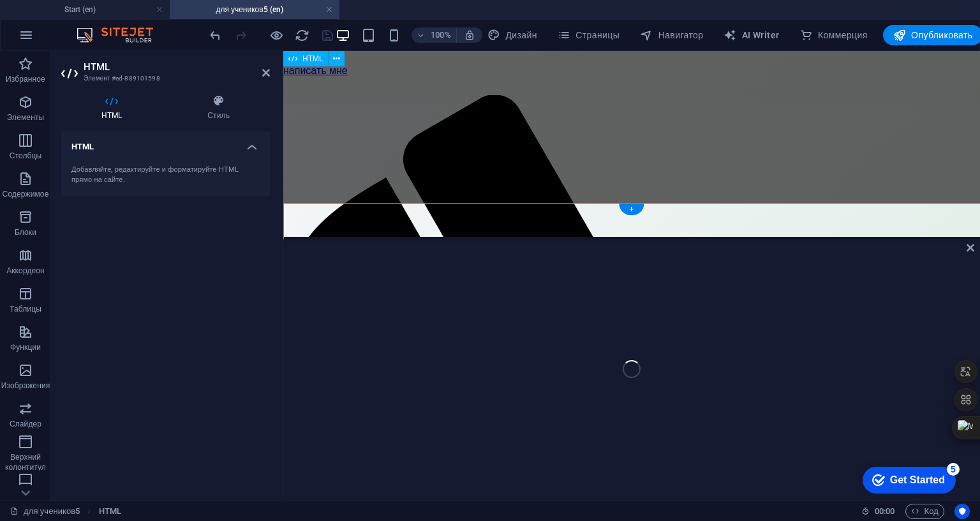  Describe the element at coordinates (26, 347) in the screenshot. I see `p: Функции` at that location.